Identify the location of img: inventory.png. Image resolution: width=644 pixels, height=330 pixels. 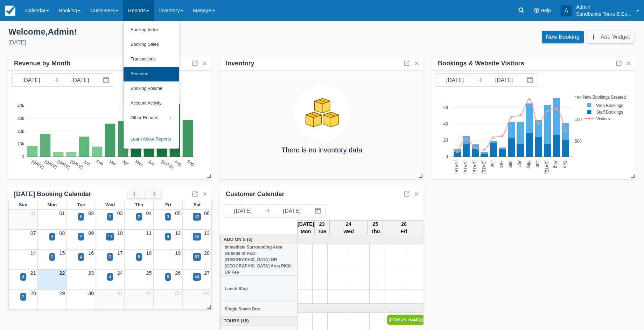
(322, 113).